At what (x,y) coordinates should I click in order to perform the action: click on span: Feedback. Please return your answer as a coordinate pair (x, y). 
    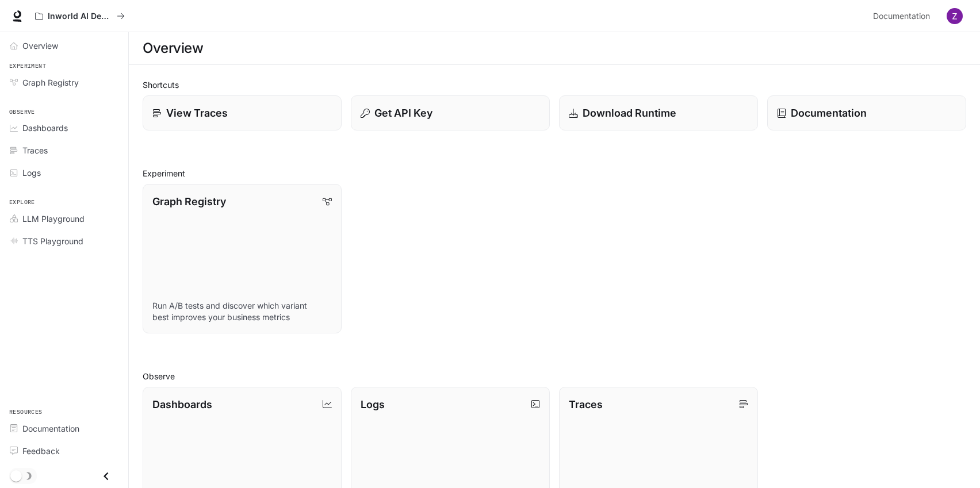
    Looking at the image, I should click on (41, 451).